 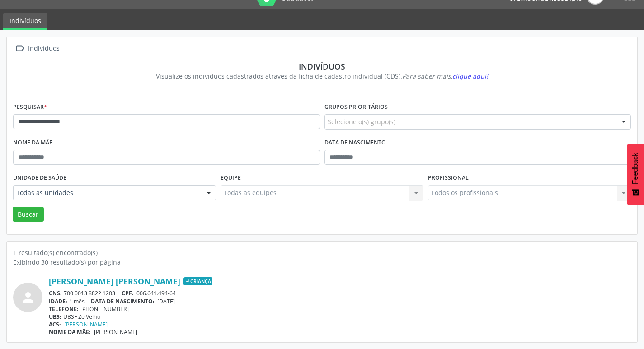 What do you see at coordinates (340, 316) in the screenshot?
I see `div: UBSF Ze Velho` at bounding box center [340, 316].